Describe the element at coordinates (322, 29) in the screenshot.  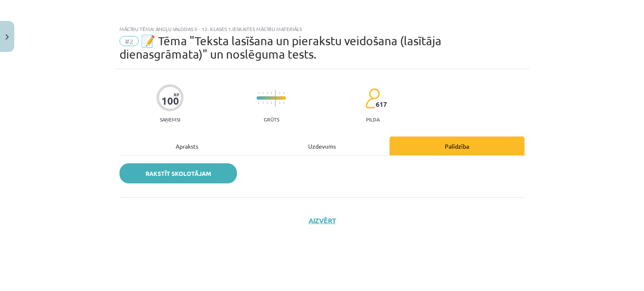
I see `div: Mācību tēma: Angļu valodas ii - 12. klases 1.ieskaites mācību materiāls` at that location.